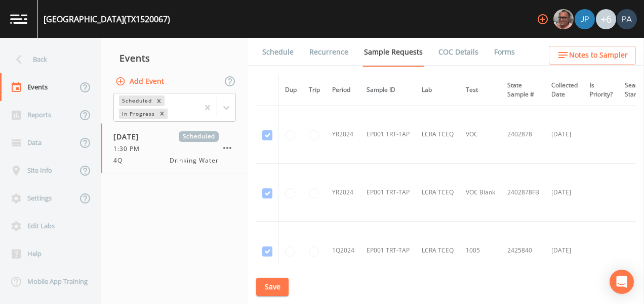  I want to click on th: Period, so click(343, 90).